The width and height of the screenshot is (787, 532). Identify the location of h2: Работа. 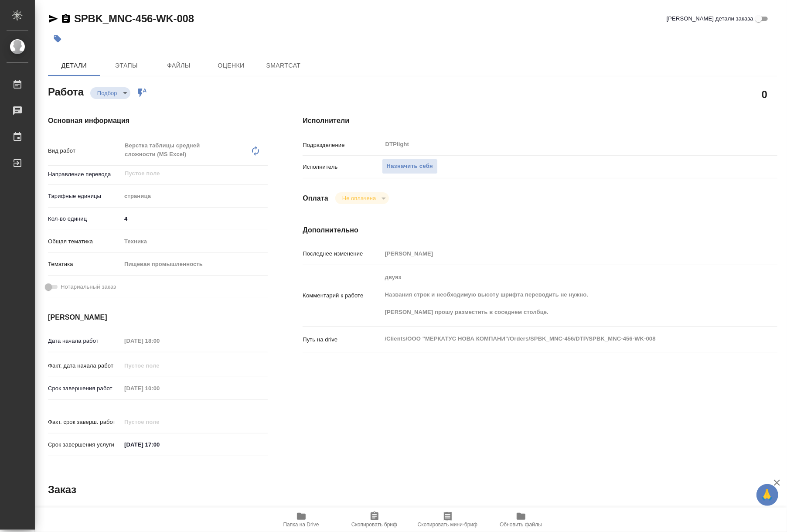
(66, 91).